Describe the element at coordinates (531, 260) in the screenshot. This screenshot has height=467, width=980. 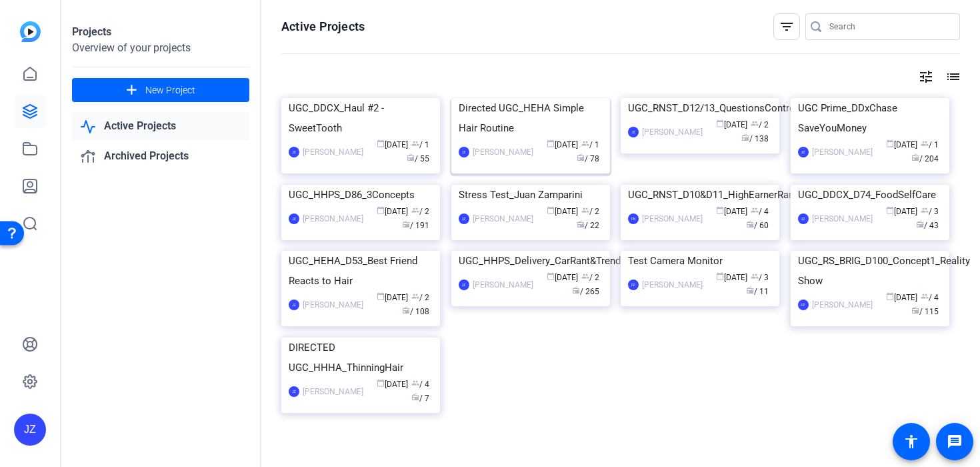
I see `div: UGC_HHPS_Delivery_CarRant&Trend` at that location.